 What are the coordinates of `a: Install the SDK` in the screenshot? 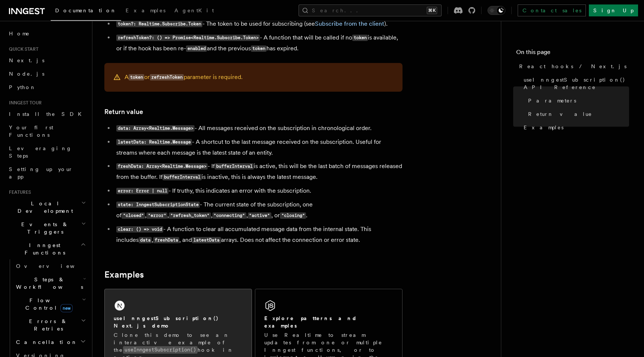 It's located at (46, 114).